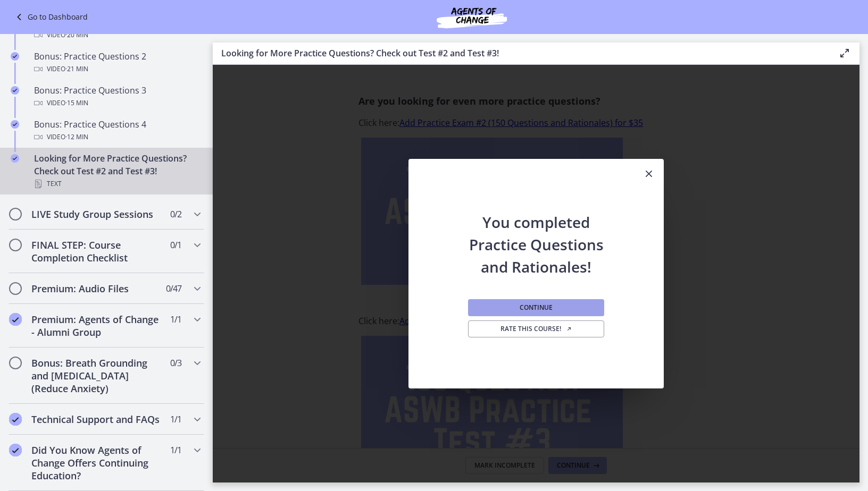 This screenshot has height=491, width=868. What do you see at coordinates (649, 174) in the screenshot?
I see `button: Close` at bounding box center [649, 174].